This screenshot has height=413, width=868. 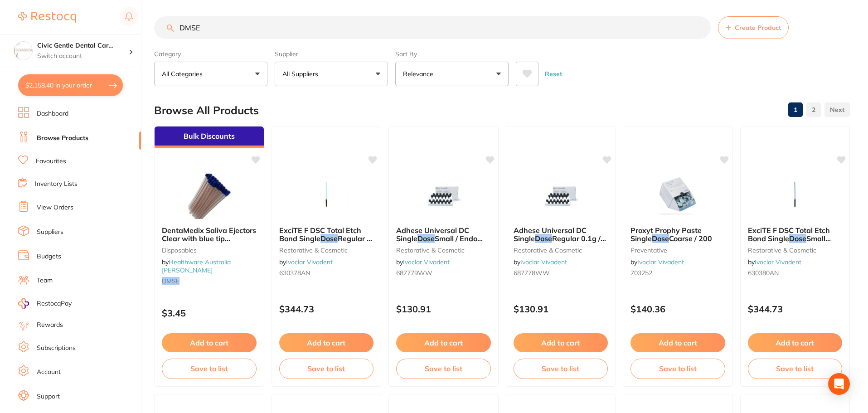 I want to click on a: Restocq Logo, so click(x=47, y=17).